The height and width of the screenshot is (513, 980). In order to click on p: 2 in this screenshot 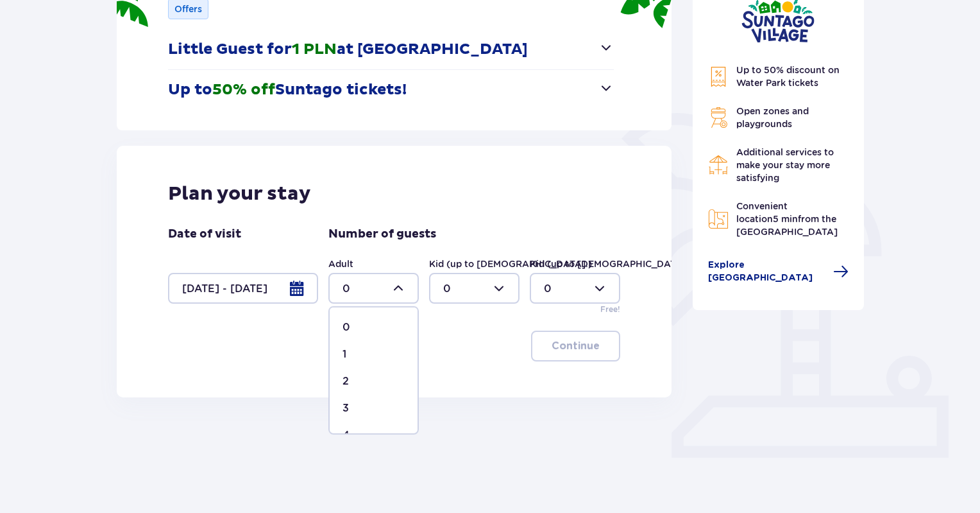, I will do `click(346, 381)`.